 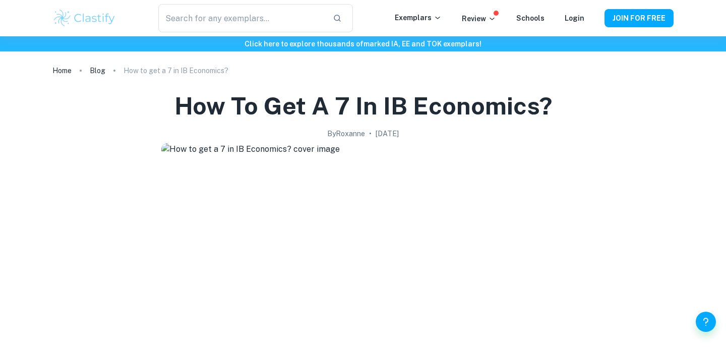 I want to click on a: Login, so click(x=574, y=18).